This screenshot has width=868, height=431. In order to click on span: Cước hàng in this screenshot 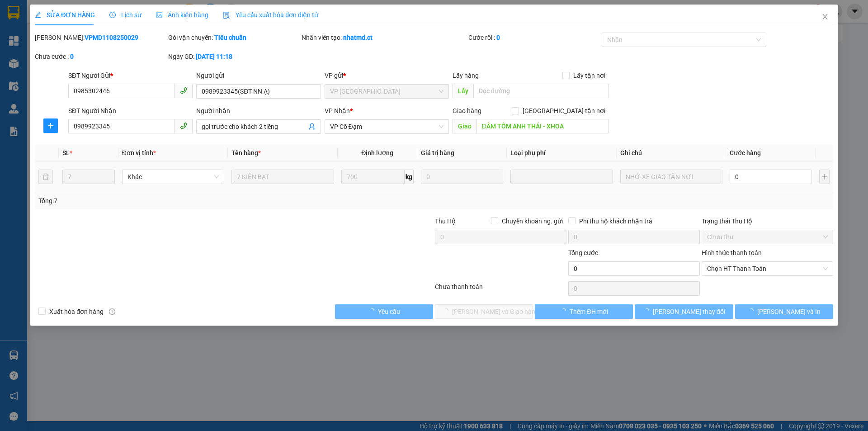, I will do `click(746, 153)`.